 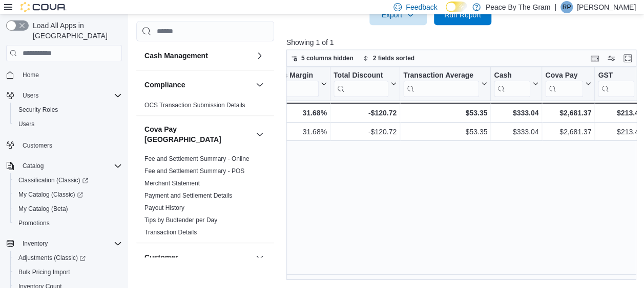 What do you see at coordinates (26, 124) in the screenshot?
I see `a: Users` at bounding box center [26, 124].